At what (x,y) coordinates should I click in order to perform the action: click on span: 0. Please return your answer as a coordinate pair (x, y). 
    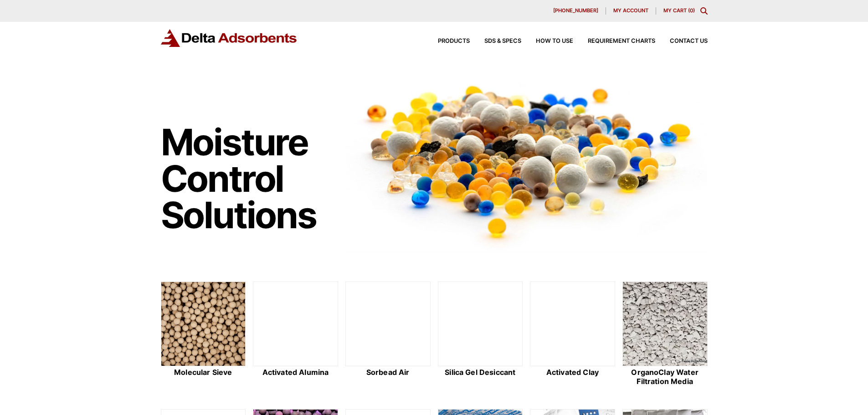
    Looking at the image, I should click on (691, 11).